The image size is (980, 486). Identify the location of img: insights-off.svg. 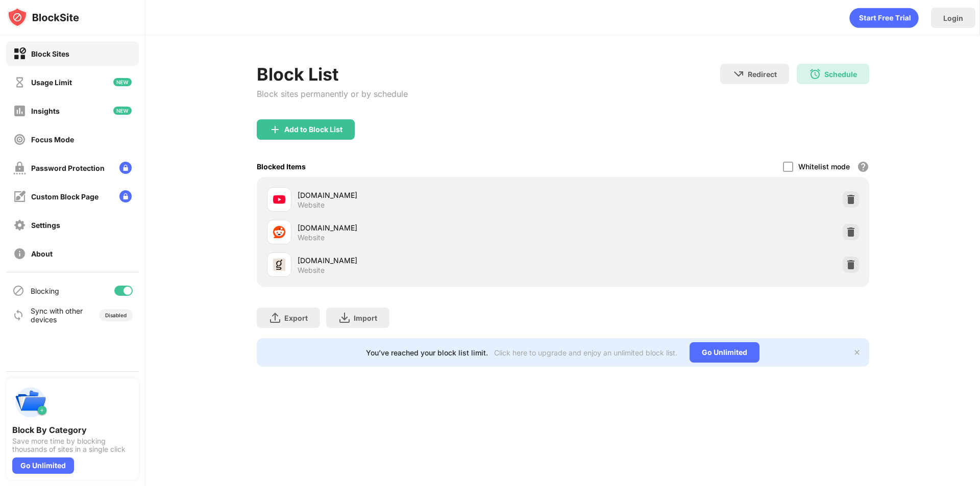
(20, 110).